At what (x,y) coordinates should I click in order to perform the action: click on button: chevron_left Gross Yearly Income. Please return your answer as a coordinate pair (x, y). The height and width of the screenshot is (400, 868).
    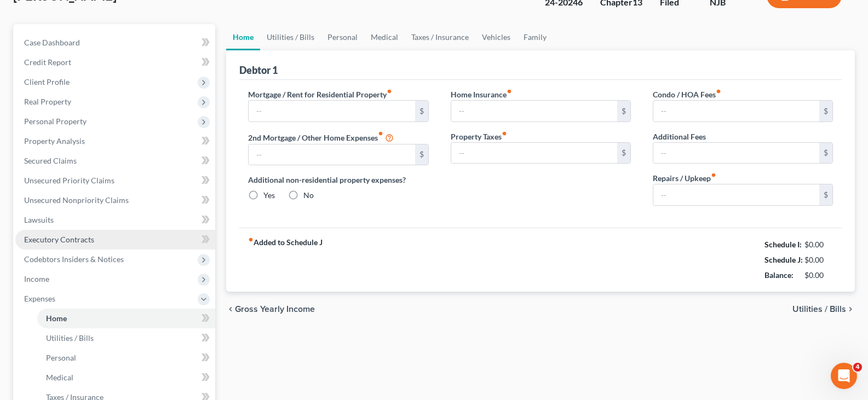
    Looking at the image, I should click on (270, 309).